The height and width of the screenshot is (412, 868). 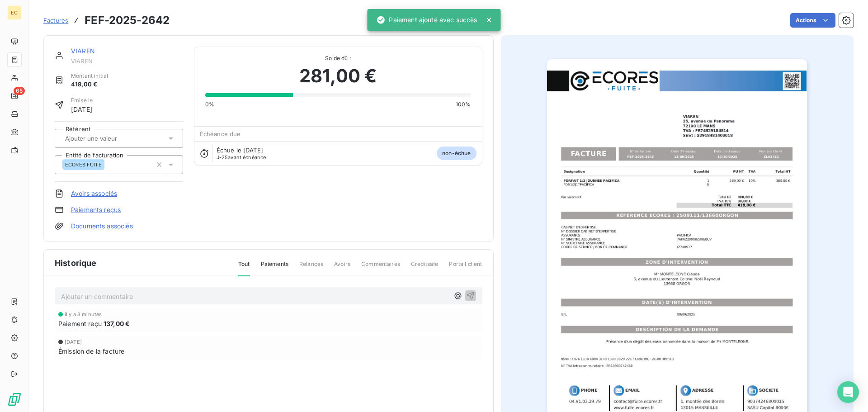 I want to click on a: VIAREN, so click(x=83, y=51).